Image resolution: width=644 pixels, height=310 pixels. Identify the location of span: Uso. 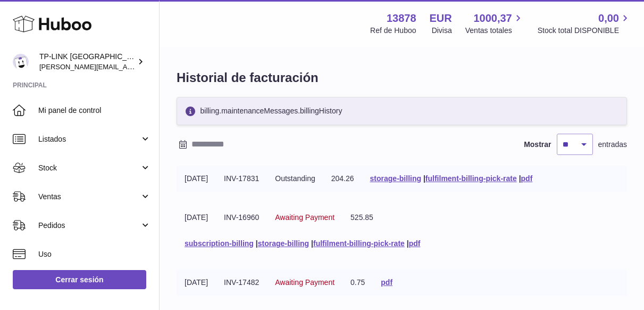
(95, 254).